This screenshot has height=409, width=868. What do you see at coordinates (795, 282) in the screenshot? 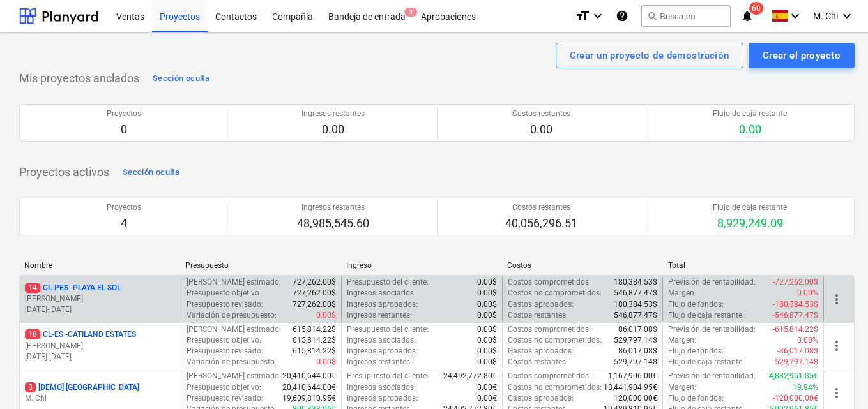
I see `p: -727,262.00$` at bounding box center [795, 282].